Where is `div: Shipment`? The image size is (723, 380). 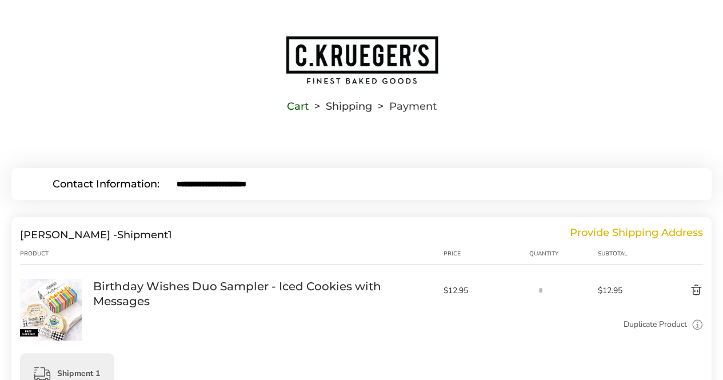 div: Shipment is located at coordinates (96, 235).